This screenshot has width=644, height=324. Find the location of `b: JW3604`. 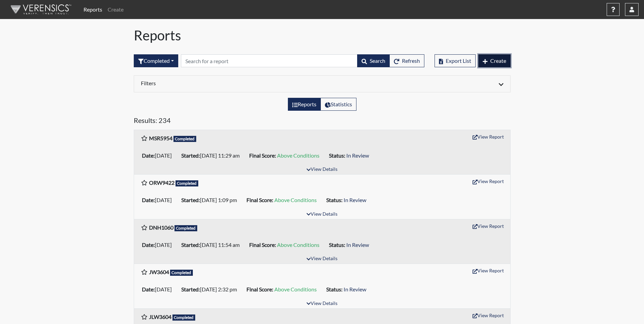

b: JW3604 is located at coordinates (159, 272).